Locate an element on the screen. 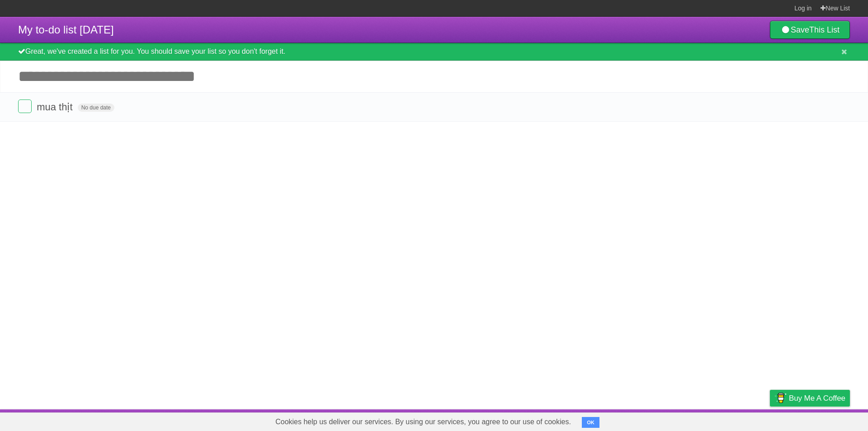 The width and height of the screenshot is (868, 431). a: About is located at coordinates (659, 420).